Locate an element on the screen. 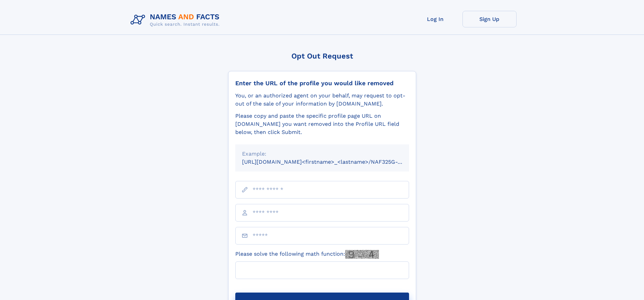 The image size is (644, 300). div: Enter the URL of the profile you would like removed is located at coordinates (322, 83).